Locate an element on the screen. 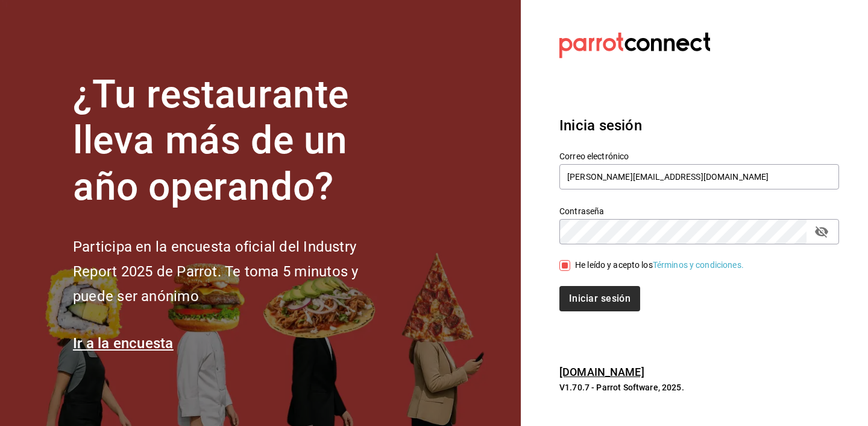 The image size is (868, 426). button: Iniciar sesión is located at coordinates (600, 298).